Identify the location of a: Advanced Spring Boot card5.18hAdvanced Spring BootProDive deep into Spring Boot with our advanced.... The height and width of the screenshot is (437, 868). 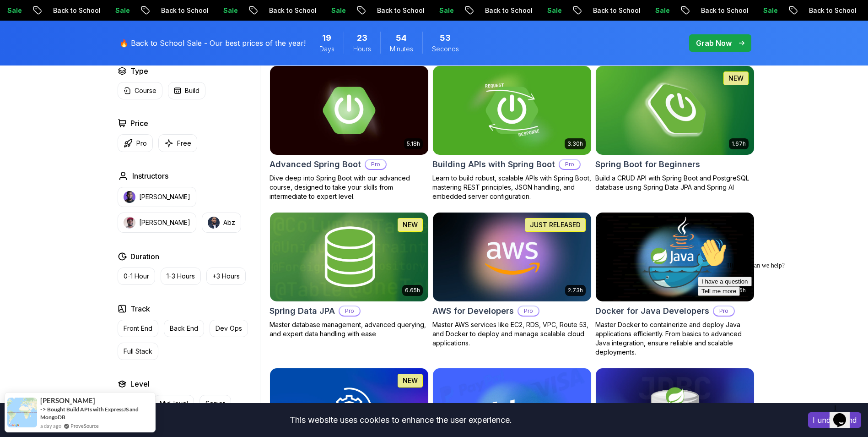
(349, 133).